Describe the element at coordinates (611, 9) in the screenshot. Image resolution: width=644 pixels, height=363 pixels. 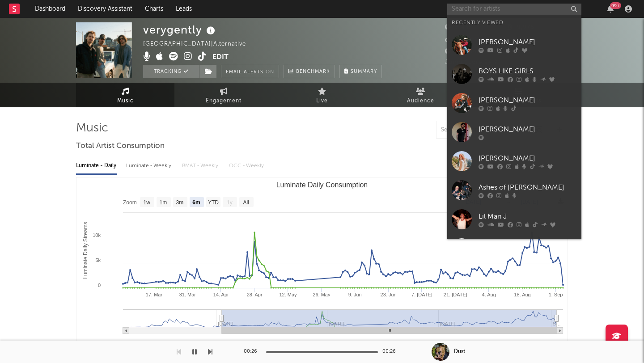
I see `button: 99+` at that location.